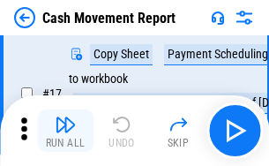  What do you see at coordinates (121, 55) in the screenshot?
I see `div: Copy Sheet` at bounding box center [121, 55].